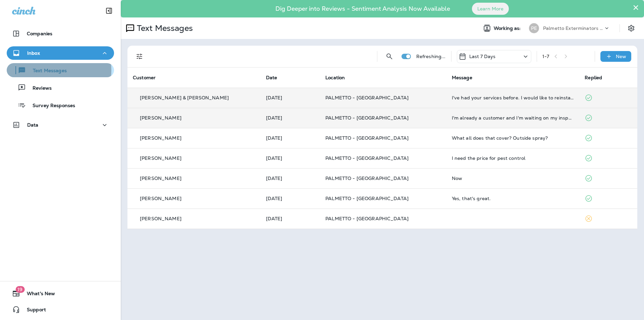 This screenshot has height=320, width=644. I want to click on div: Now, so click(513, 178).